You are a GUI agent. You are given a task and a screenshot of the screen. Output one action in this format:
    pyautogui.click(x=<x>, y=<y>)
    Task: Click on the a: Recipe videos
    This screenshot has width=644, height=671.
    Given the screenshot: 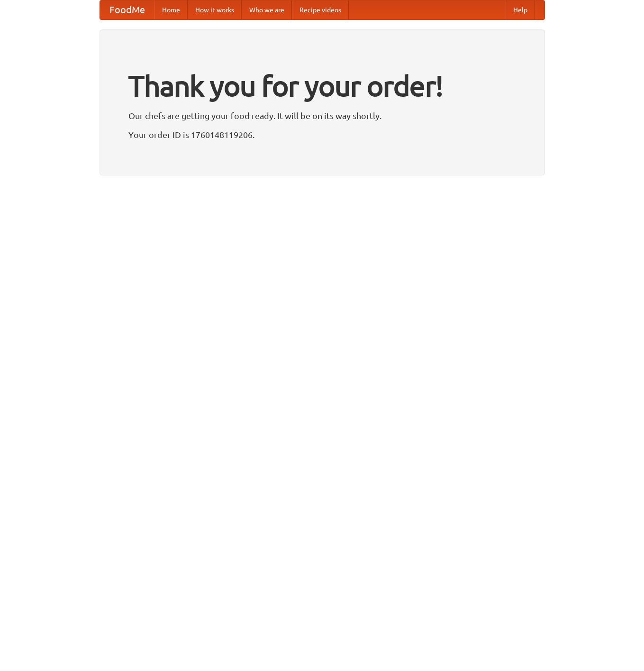 What is the action you would take?
    pyautogui.click(x=321, y=10)
    